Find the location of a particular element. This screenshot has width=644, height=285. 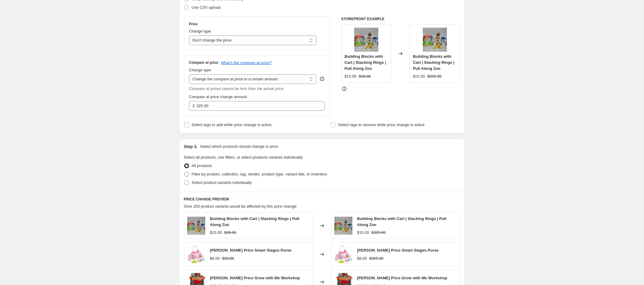

h6: PRICE CHANGE PREVIEW is located at coordinates (322, 199).